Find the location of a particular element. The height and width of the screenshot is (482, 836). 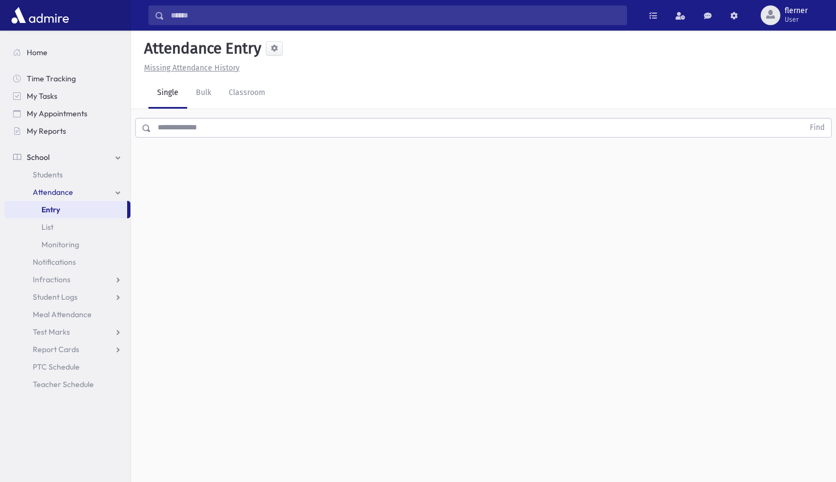

a: Entry is located at coordinates (65, 210).